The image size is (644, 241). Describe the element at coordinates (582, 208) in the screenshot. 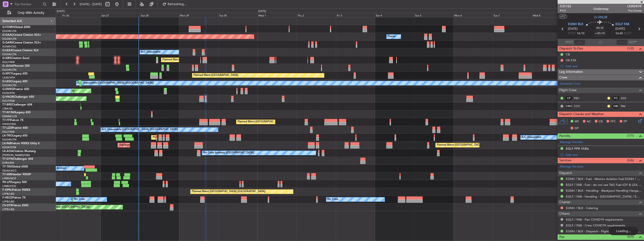

I see `a: EGNH / BLK - Catering` at that location.